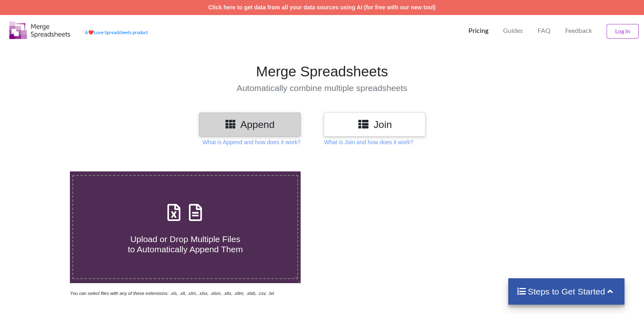 This screenshot has width=644, height=314. I want to click on p: FAQ, so click(544, 30).